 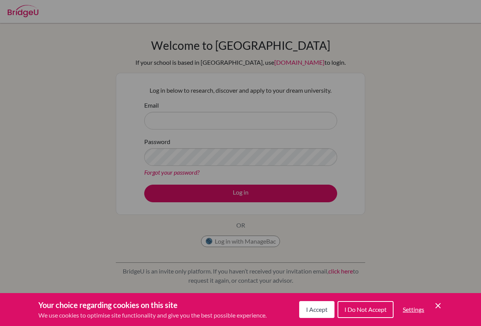 What do you see at coordinates (317, 310) in the screenshot?
I see `button: I Accept` at bounding box center [317, 310].